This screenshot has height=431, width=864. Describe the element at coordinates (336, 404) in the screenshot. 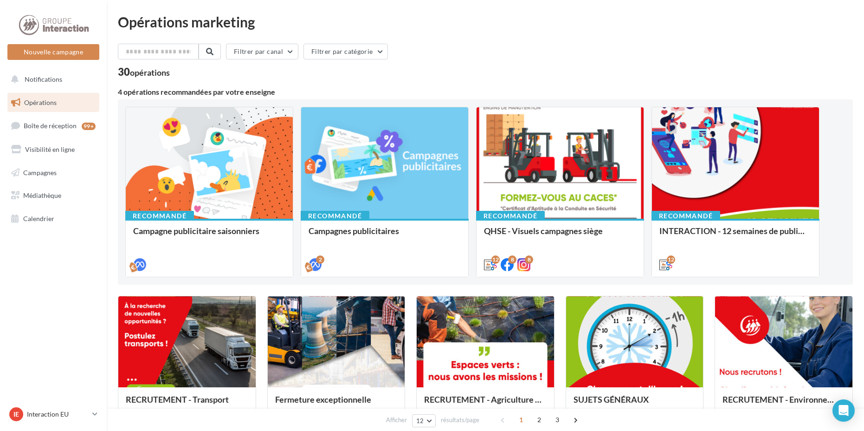

I see `div: Fermeture exceptionnelle` at that location.